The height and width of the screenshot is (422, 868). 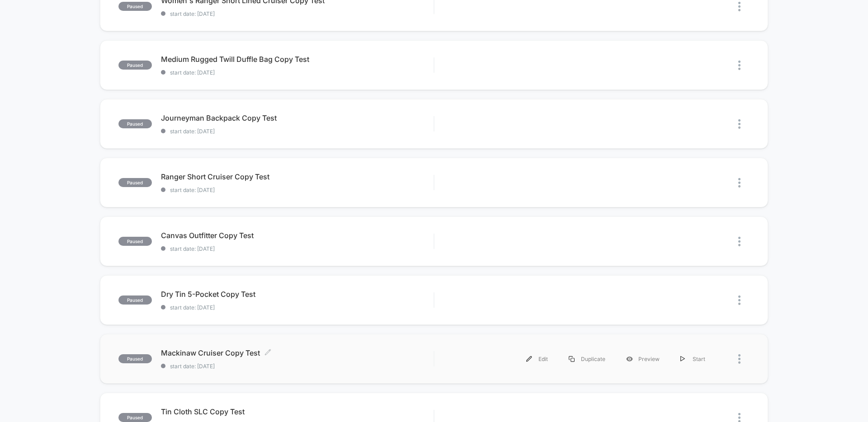 I want to click on span: Medium Rugged Twill Duffle Bag Copy Test, so click(x=297, y=59).